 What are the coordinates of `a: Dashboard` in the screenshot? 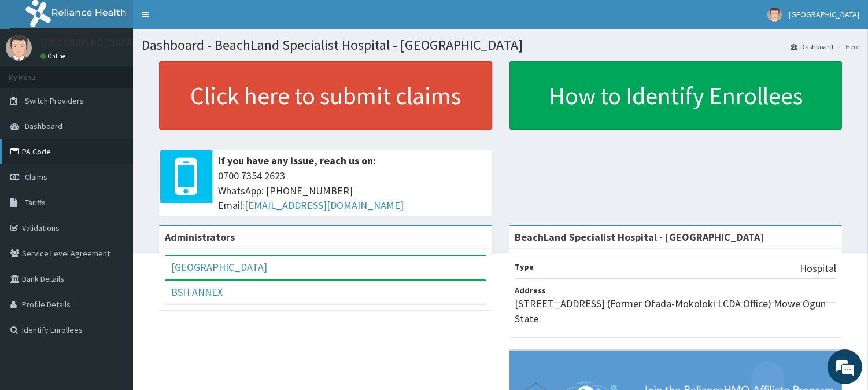 It's located at (812, 47).